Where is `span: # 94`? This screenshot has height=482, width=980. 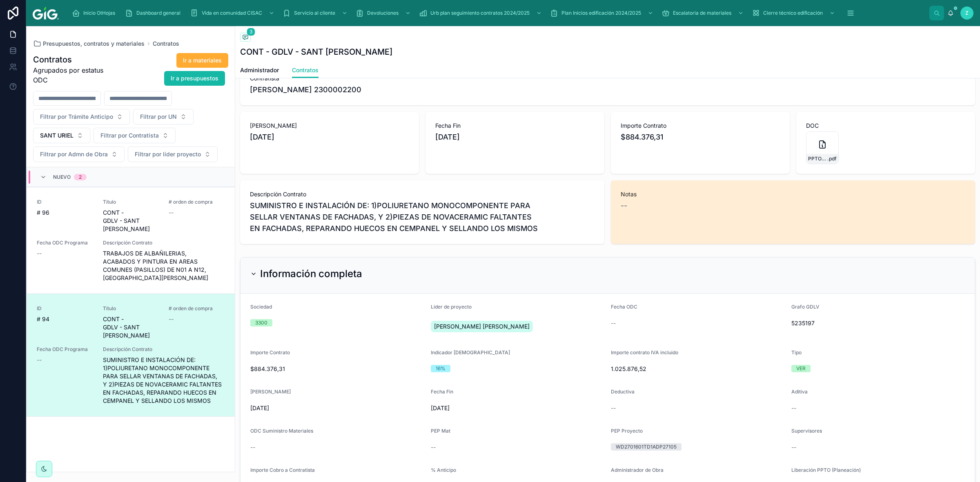 span: # 94 is located at coordinates (65, 319).